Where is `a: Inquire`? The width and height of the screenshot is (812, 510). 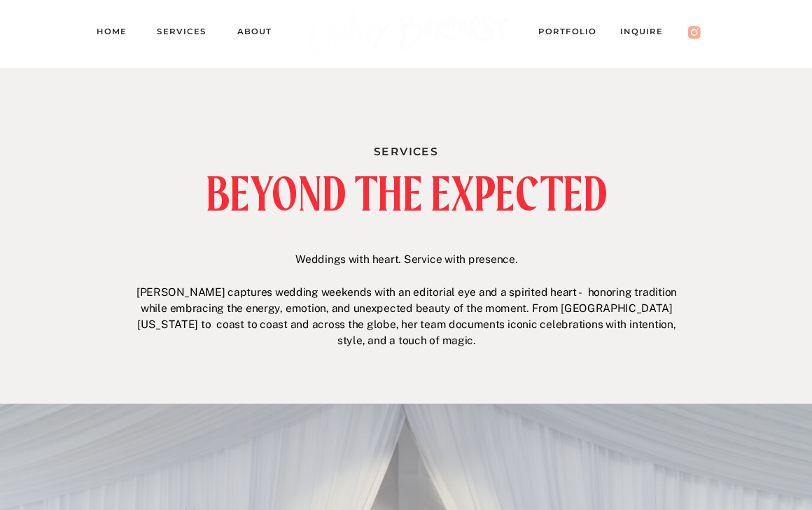 a: Inquire is located at coordinates (648, 34).